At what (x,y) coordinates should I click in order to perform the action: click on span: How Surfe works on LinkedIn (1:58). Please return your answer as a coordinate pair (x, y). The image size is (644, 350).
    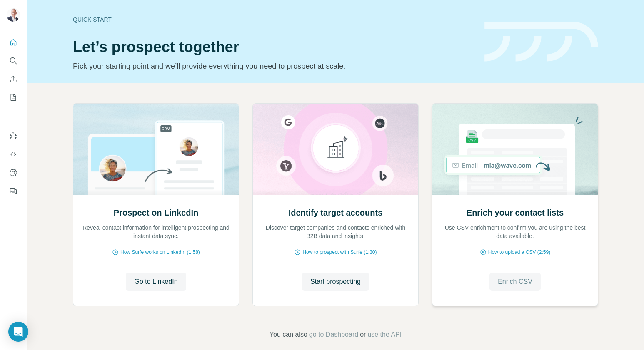
    Looking at the image, I should click on (160, 253).